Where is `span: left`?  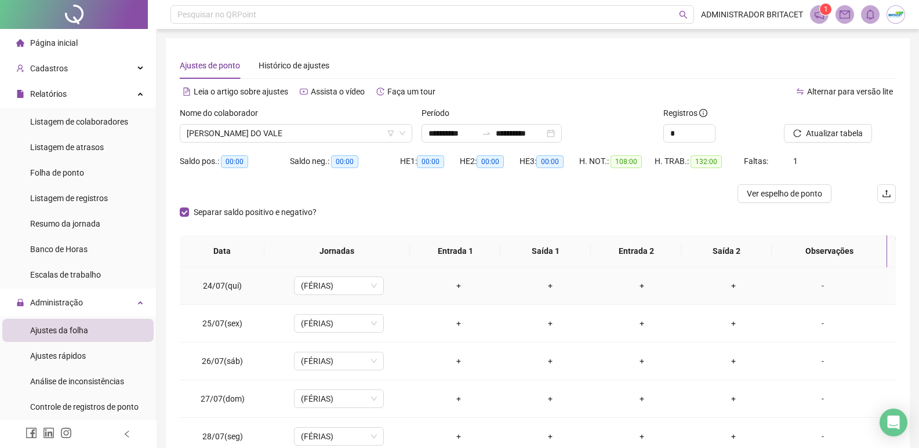 span: left is located at coordinates (127, 434).